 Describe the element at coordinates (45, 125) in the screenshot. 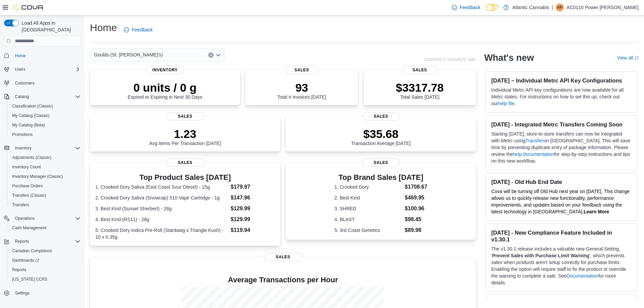

I see `span: My Catalog (Beta)` at that location.